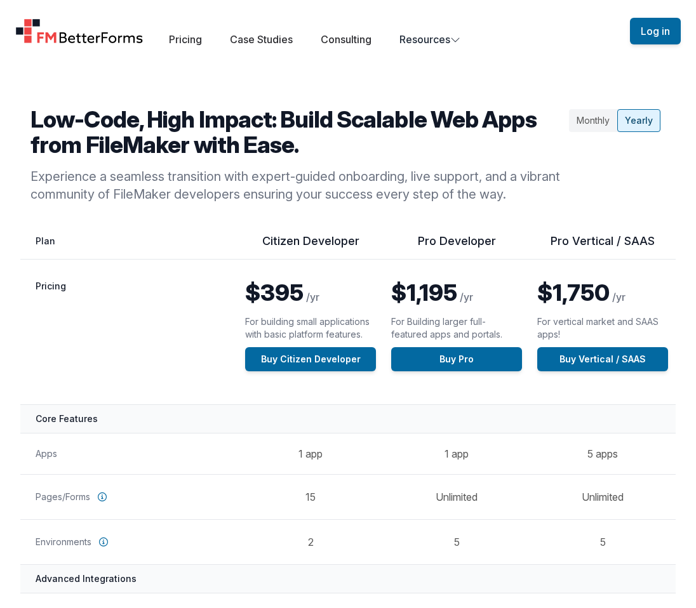 This screenshot has height=608, width=696. I want to click on th: Pro Developer, so click(456, 246).